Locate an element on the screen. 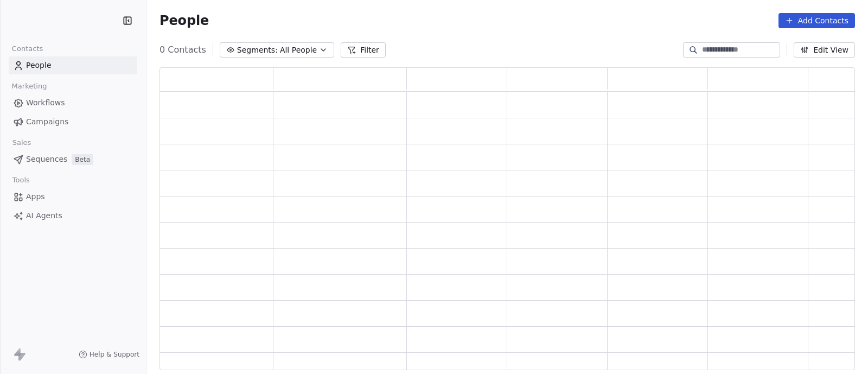 This screenshot has height=374, width=868. button: Edit View is located at coordinates (824, 50).